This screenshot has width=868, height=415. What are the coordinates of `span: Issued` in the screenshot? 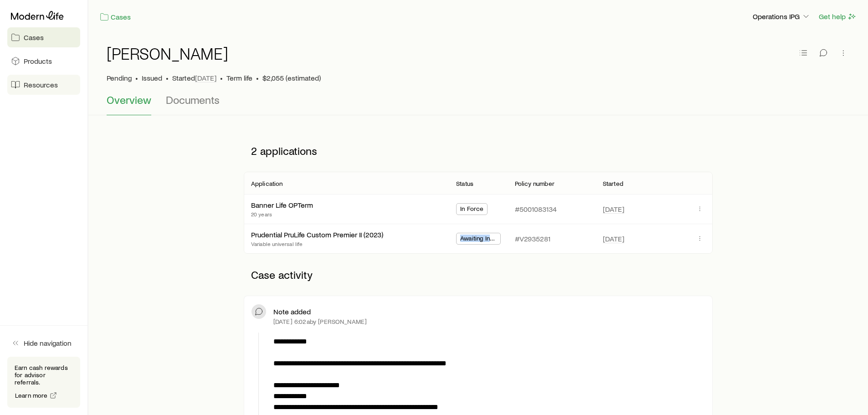 It's located at (152, 78).